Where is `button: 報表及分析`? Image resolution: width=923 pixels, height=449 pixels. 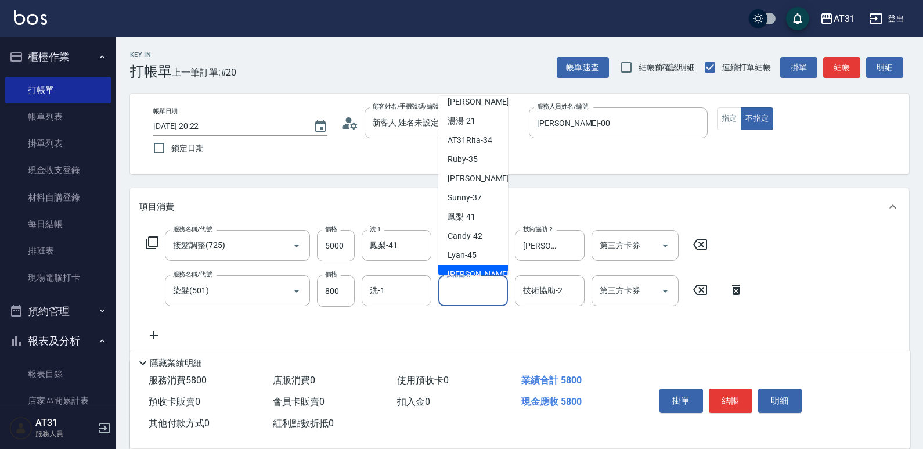
button: 報表及分析 is located at coordinates (58, 341).